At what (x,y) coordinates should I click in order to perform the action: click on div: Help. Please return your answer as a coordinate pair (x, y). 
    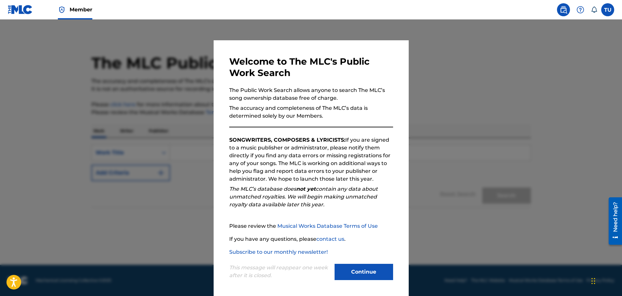
    Looking at the image, I should click on (581, 10).